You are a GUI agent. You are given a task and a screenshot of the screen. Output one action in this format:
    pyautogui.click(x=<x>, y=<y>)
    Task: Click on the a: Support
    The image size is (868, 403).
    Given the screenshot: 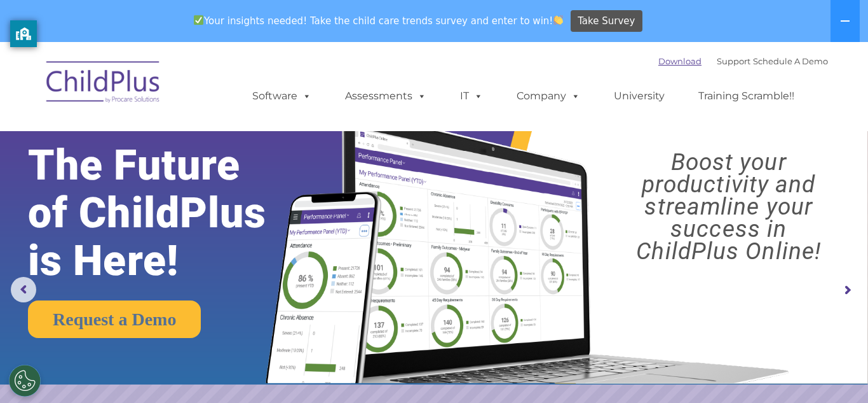 What is the action you would take?
    pyautogui.click(x=734, y=61)
    